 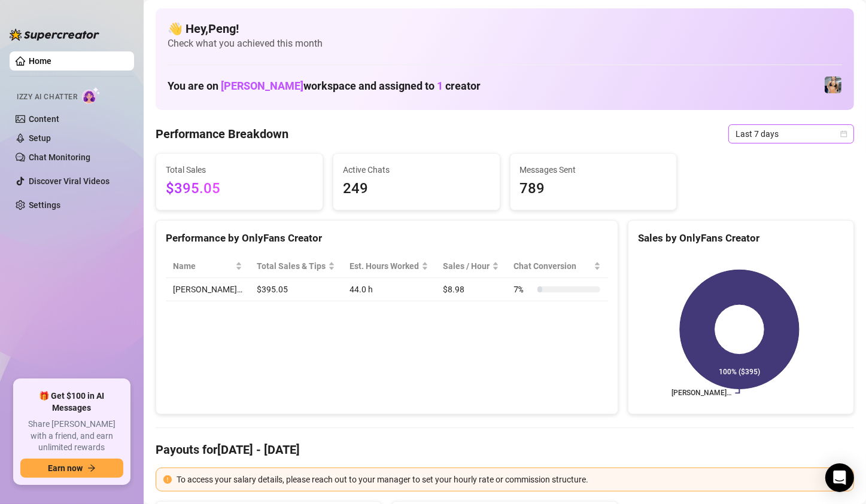 What do you see at coordinates (389, 289) in the screenshot?
I see `td: 44.0 h` at bounding box center [389, 289].